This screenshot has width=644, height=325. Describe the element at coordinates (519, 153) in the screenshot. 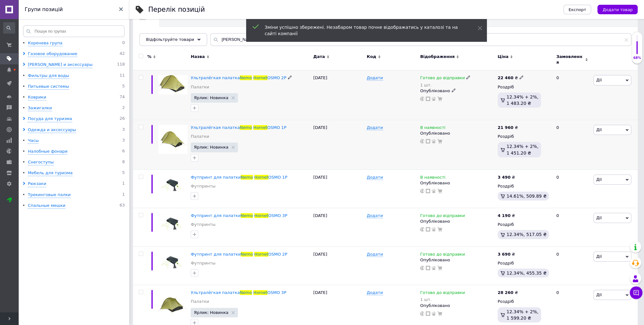

I see `span: 1 451.20 ₴` at that location.